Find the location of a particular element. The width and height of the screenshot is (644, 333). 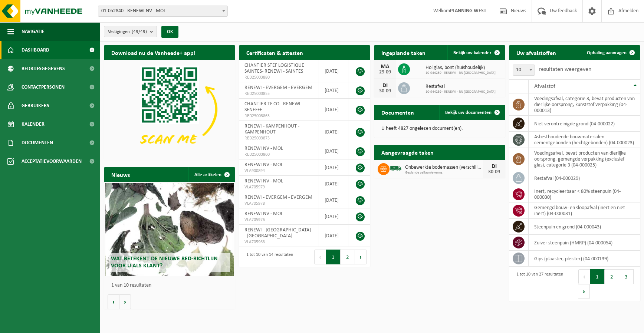

h2: Uw afvalstoffen is located at coordinates (536, 52).